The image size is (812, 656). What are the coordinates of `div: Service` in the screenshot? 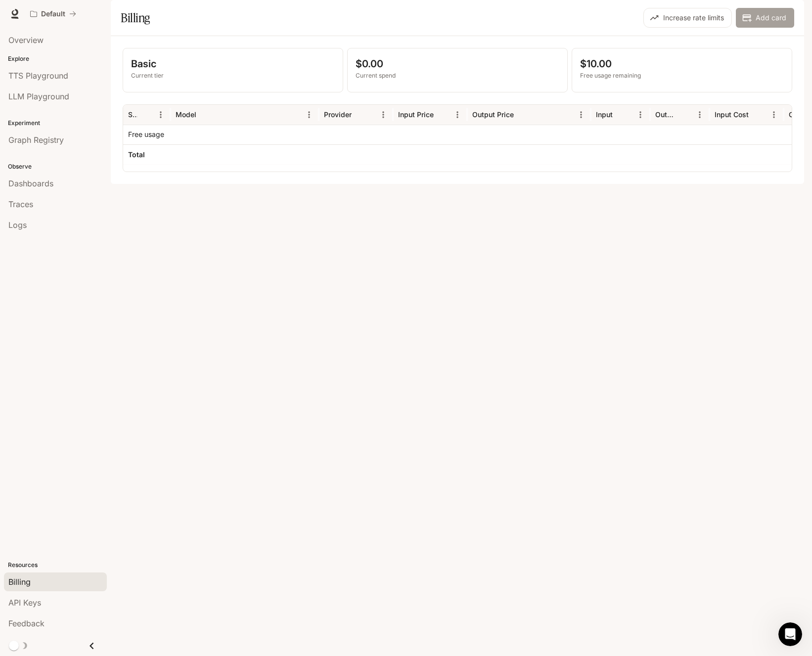 It's located at (133, 114).